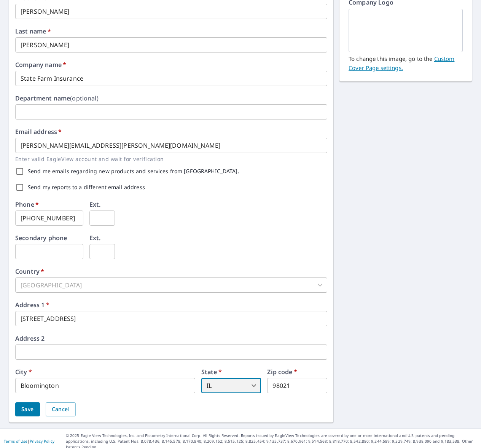  I want to click on button: Save, so click(27, 409).